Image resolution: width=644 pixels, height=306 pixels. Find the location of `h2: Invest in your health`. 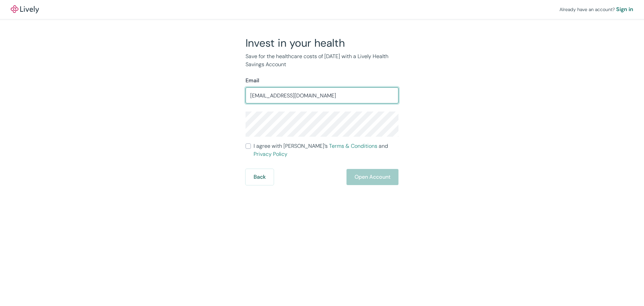

h2: Invest in your health is located at coordinates (322, 43).